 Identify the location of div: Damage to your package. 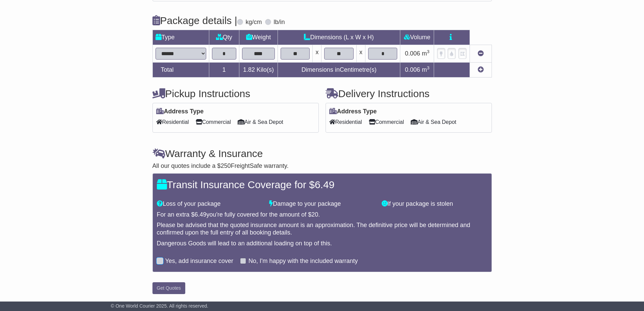
(322, 204).